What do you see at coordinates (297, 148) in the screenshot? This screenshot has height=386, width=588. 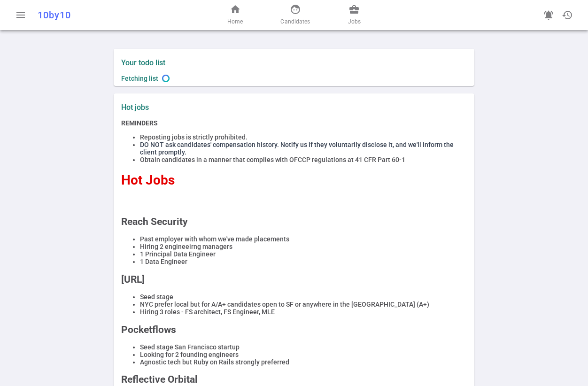 I see `span: DO NOT ask candidates' compensation history. Notify us if they voluntarily disclose it, and we'll...` at bounding box center [297, 148].